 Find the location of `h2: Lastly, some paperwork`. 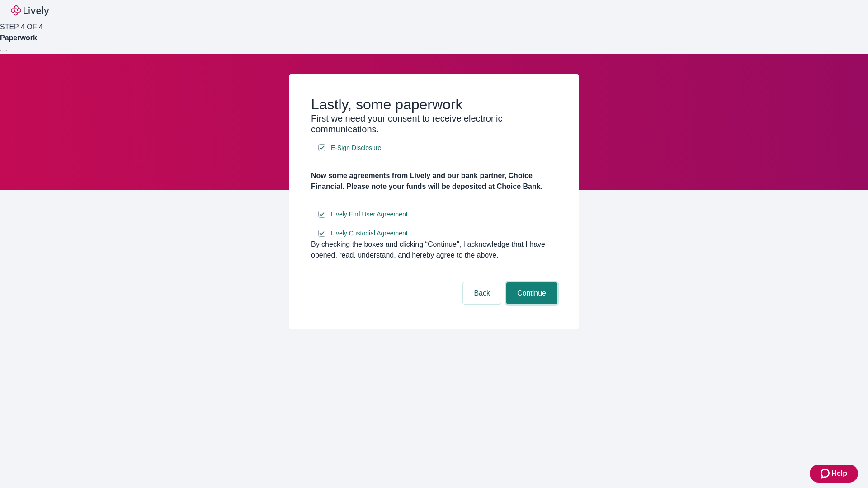

h2: Lastly, some paperwork is located at coordinates (434, 104).